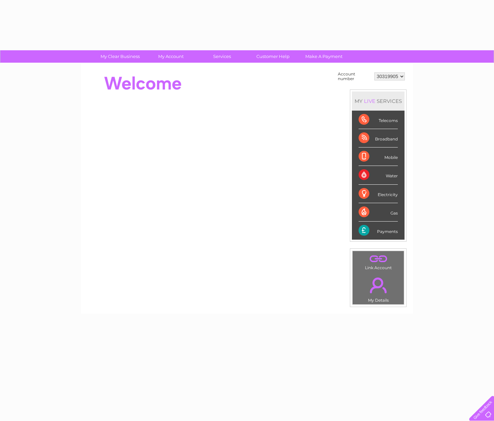 The height and width of the screenshot is (421, 494). Describe the element at coordinates (378, 175) in the screenshot. I see `div: Water` at that location.